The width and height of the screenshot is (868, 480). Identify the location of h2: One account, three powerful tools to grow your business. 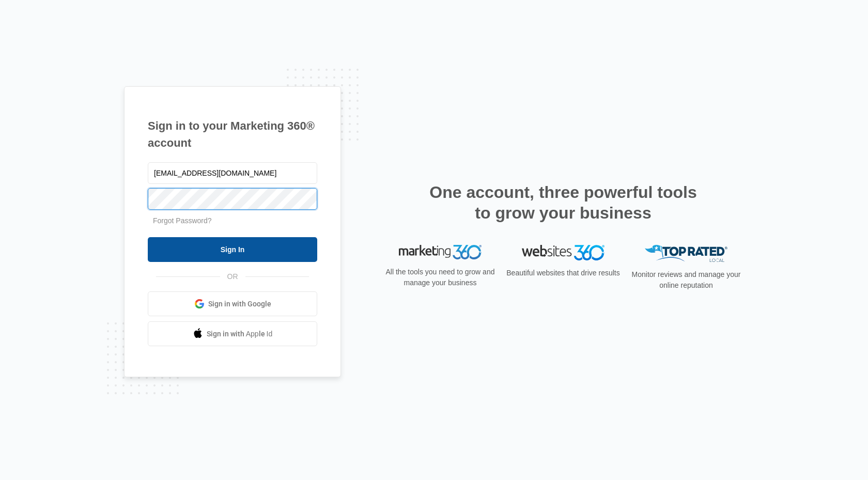
(563, 203).